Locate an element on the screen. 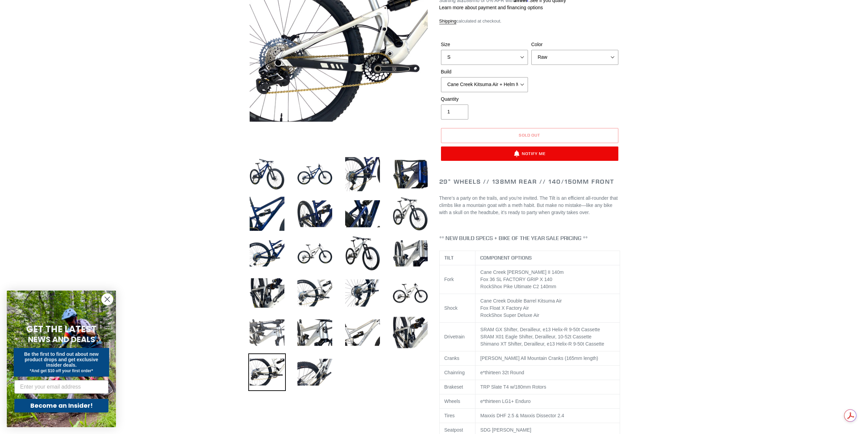  td: e*thirteen LG1+ Enduro is located at coordinates (547, 401).